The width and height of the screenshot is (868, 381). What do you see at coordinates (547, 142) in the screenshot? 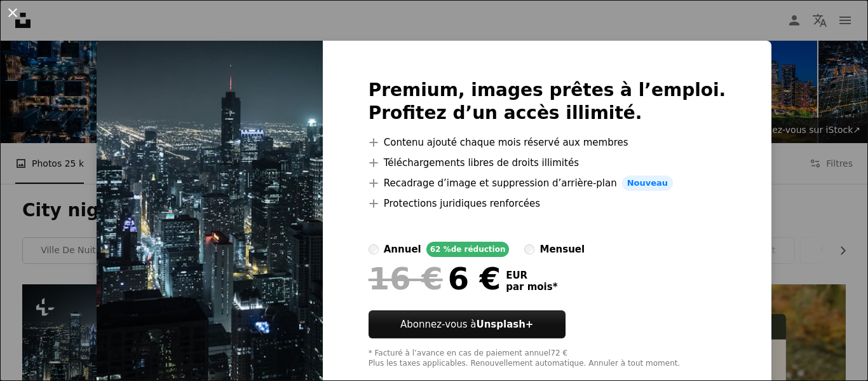
I see `li: Contenu ajouté chaque mois réservé aux membres` at bounding box center [547, 142].